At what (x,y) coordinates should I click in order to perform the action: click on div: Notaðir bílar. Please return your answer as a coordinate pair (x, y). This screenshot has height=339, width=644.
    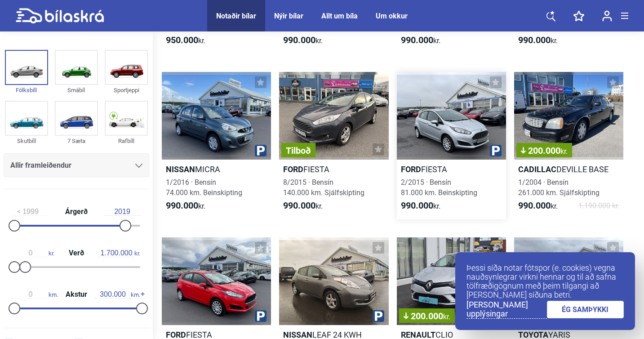
    Looking at the image, I should click on (236, 16).